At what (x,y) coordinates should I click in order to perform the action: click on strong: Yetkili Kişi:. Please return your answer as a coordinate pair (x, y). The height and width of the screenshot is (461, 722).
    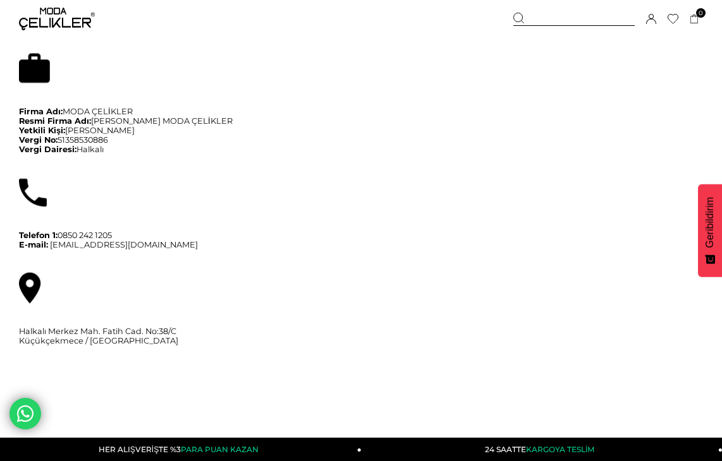
    Looking at the image, I should click on (42, 130).